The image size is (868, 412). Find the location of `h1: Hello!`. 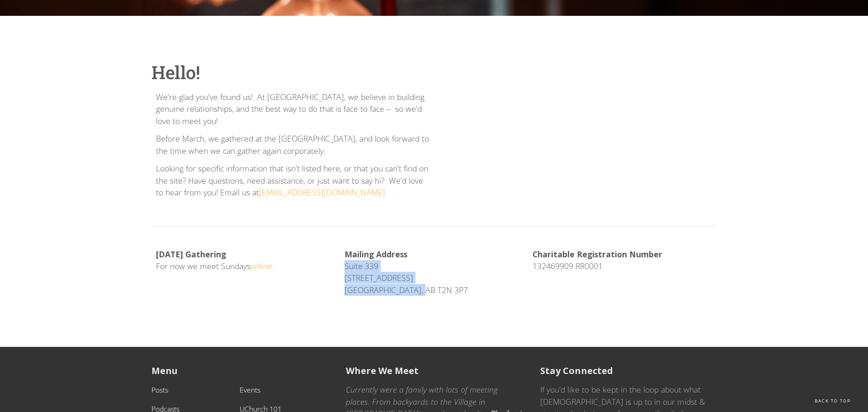

h1: Hello! is located at coordinates (434, 72).